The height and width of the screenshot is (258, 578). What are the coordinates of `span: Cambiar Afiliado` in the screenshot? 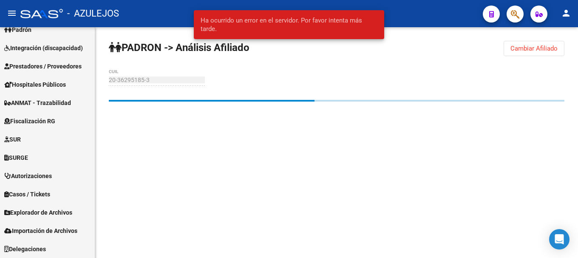 It's located at (534, 48).